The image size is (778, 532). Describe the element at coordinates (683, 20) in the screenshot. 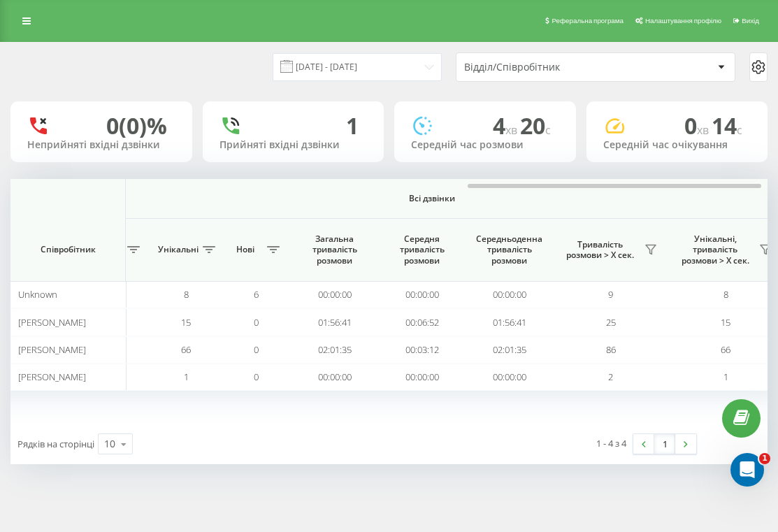

I see `span: Налаштування профілю` at that location.